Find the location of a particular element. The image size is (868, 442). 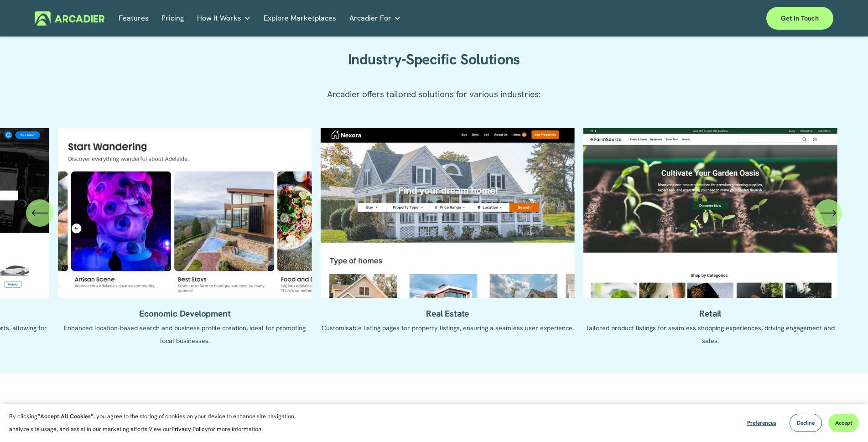

button: Previous is located at coordinates (40, 213).